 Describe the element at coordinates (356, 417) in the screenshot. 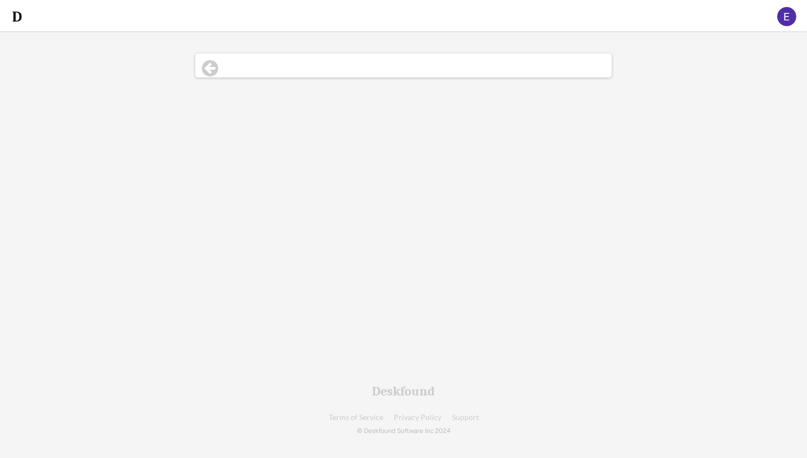

I see `a: Terms of Service` at that location.